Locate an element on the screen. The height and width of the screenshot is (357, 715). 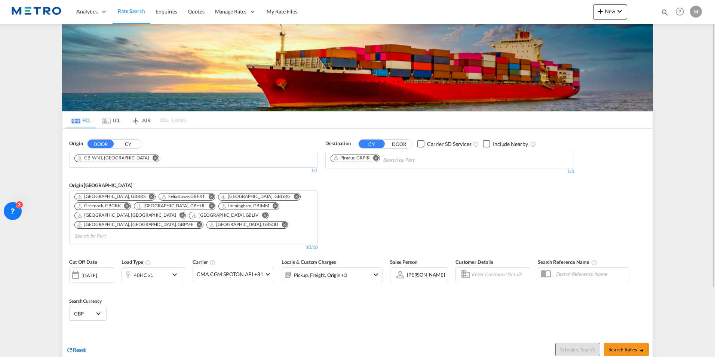
div: 1/3 is located at coordinates (449, 171).